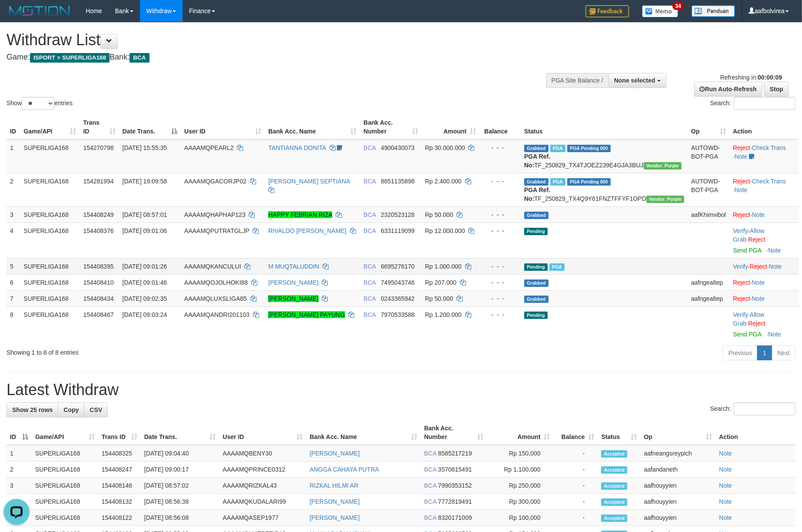  Describe the element at coordinates (751, 77) in the screenshot. I see `span: Refreshing in:` at that location.